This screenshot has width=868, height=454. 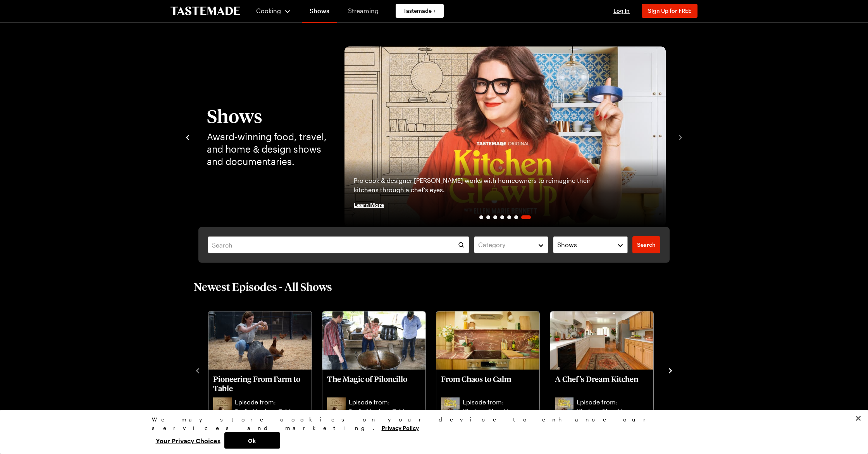 What do you see at coordinates (622, 11) in the screenshot?
I see `button: Log In` at bounding box center [622, 11].